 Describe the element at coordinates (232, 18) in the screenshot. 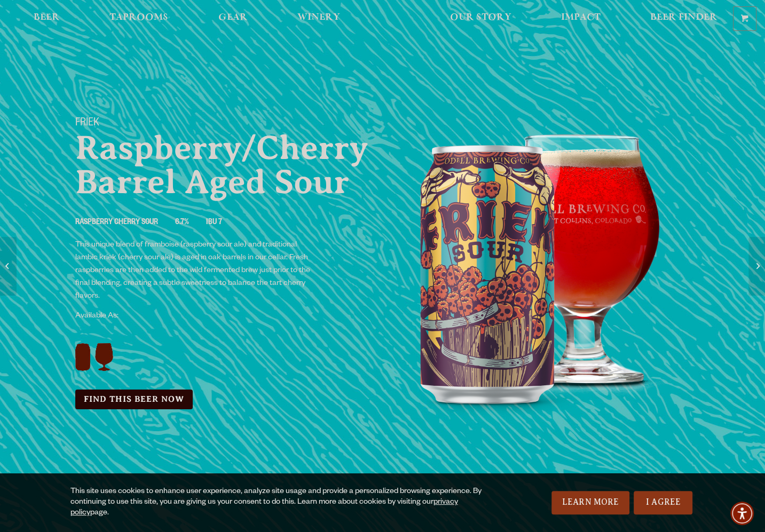

I see `span: Gear` at that location.